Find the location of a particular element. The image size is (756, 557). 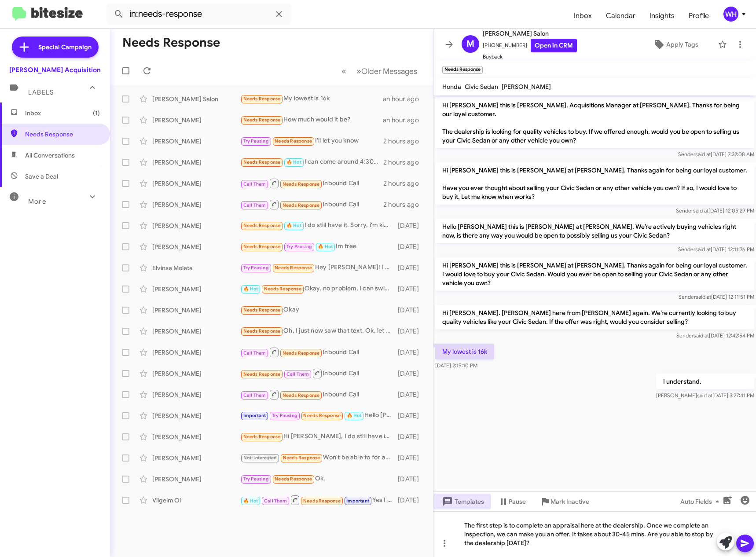

span: Honda is located at coordinates (452, 86).